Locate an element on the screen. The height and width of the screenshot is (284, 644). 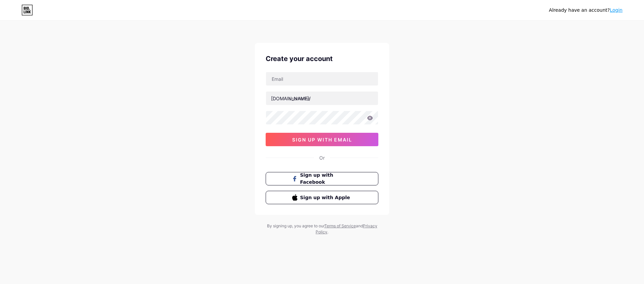
a: Sign up with Facebook is located at coordinates (322, 178).